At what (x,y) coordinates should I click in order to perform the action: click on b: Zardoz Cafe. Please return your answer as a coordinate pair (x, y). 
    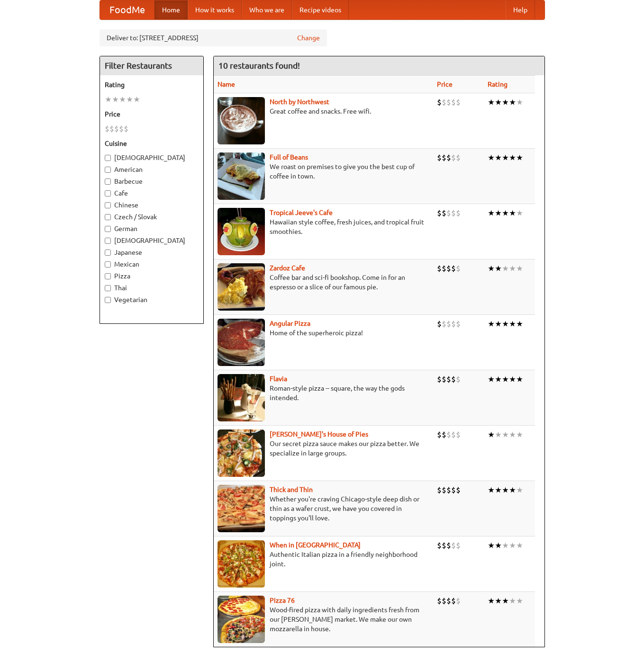
    Looking at the image, I should click on (287, 268).